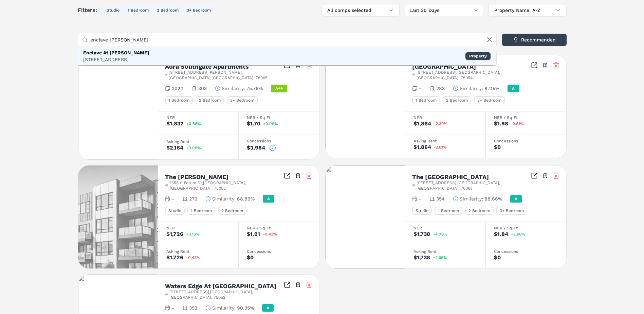 The height and width of the screenshot is (314, 644). I want to click on span: 303, so click(202, 89).